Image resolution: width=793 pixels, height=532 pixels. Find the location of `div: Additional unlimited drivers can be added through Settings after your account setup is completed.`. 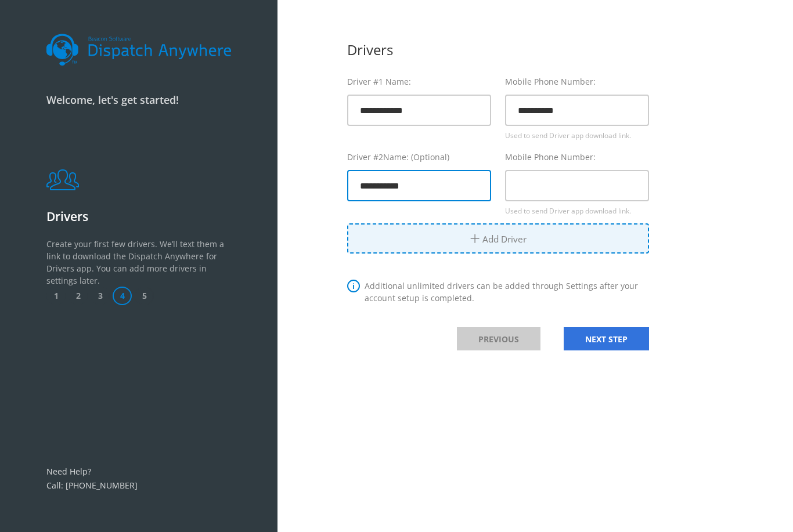

div: Additional unlimited drivers can be added through Settings after your account setup is completed. is located at coordinates (498, 292).